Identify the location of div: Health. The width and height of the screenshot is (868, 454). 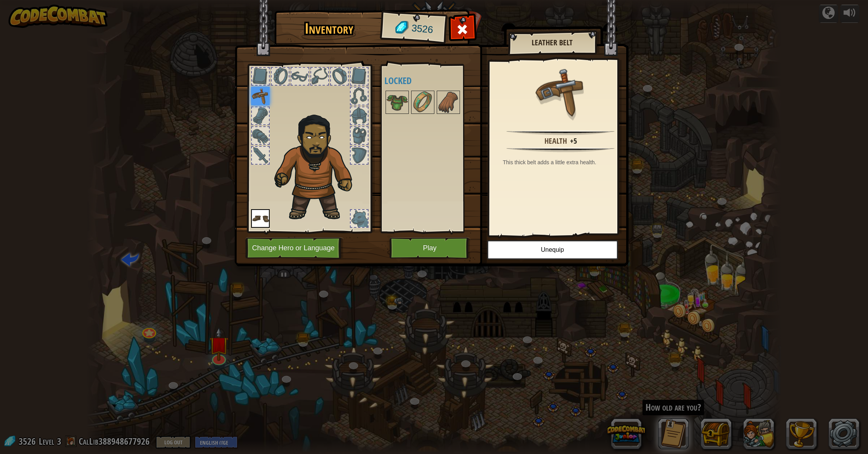
(556, 141).